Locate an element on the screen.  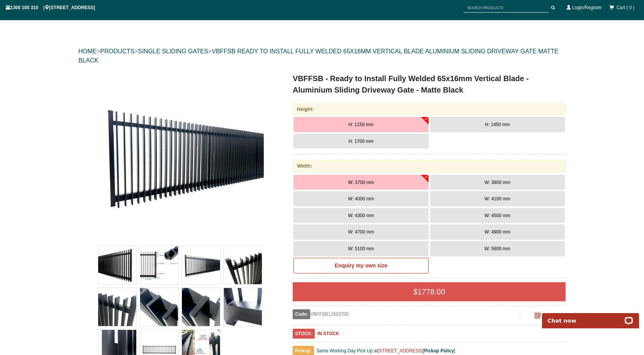
span: W: 3900 mm is located at coordinates (498, 182).